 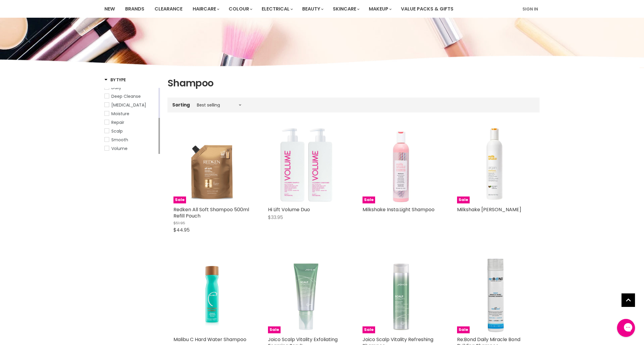 I want to click on span: By Type, so click(x=115, y=80).